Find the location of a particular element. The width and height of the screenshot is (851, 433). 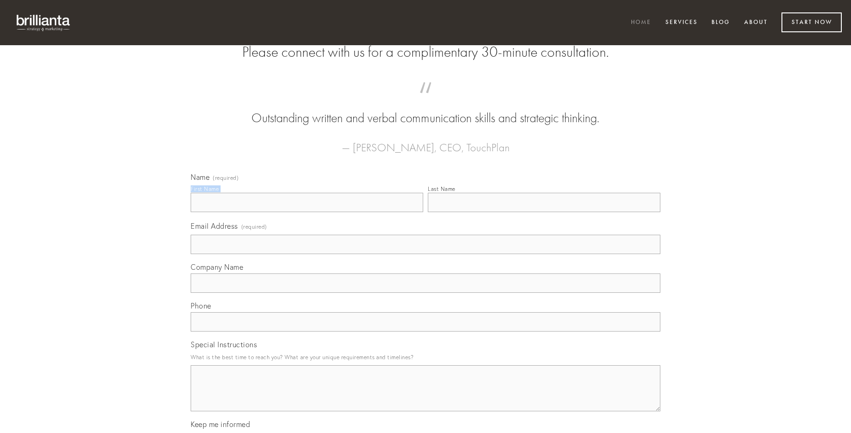

a: Start Now is located at coordinates (812, 22).